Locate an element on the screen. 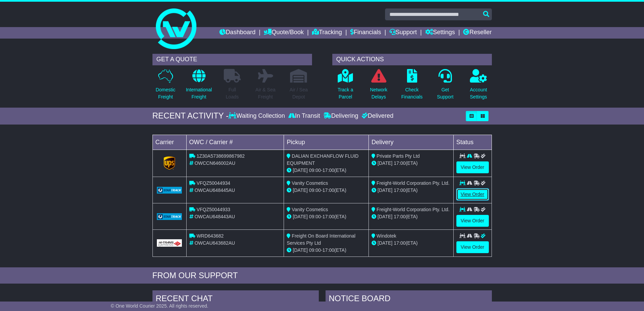 The height and width of the screenshot is (311, 644). div: Waiting Collection is located at coordinates (257, 116).